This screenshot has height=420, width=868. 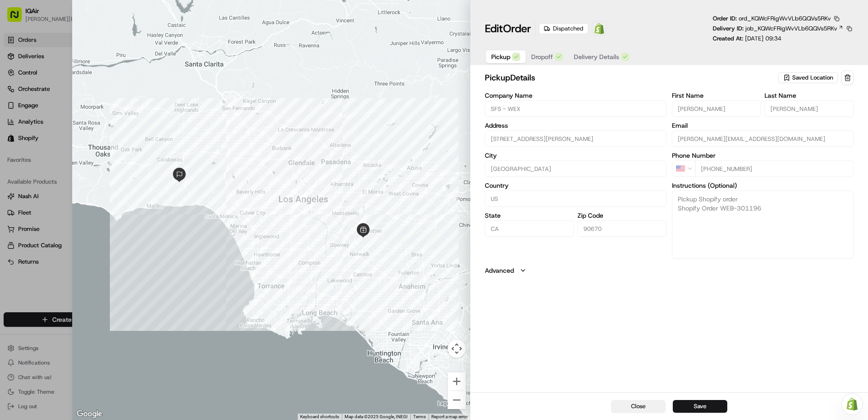 I want to click on h2: pickup Details, so click(x=630, y=78).